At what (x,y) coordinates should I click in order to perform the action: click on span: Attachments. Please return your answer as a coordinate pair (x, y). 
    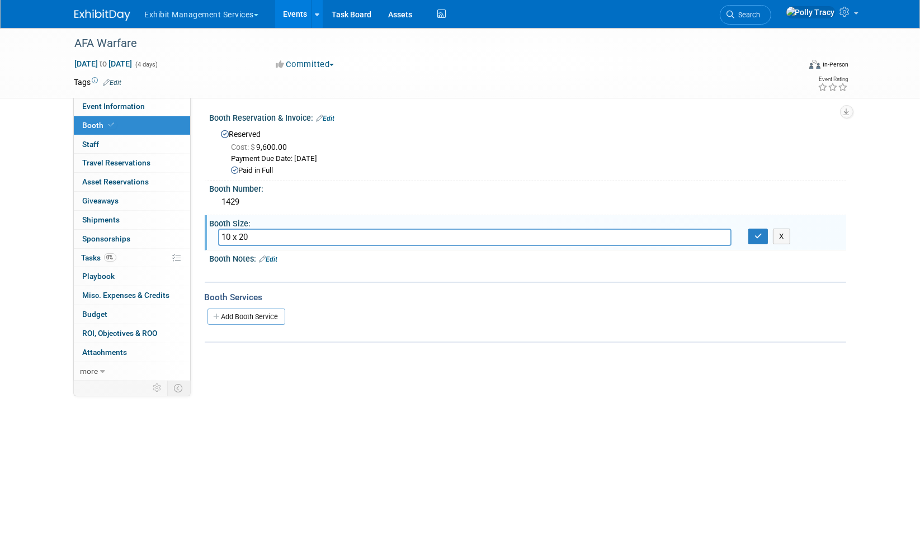
    Looking at the image, I should click on (105, 352).